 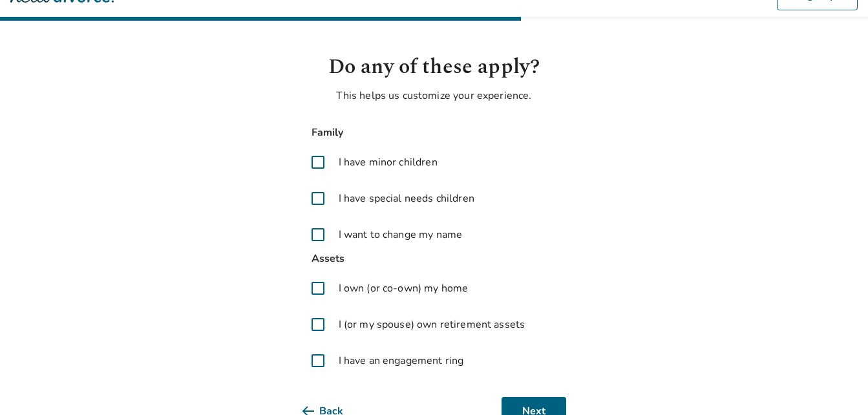 I want to click on h1: Do any of these apply?, so click(x=434, y=67).